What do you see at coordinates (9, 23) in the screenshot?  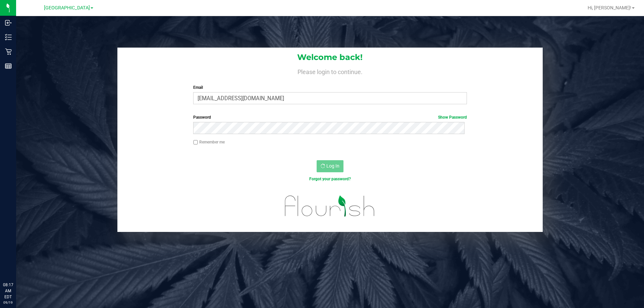 I see `inline-svg: Inbound` at bounding box center [9, 23].